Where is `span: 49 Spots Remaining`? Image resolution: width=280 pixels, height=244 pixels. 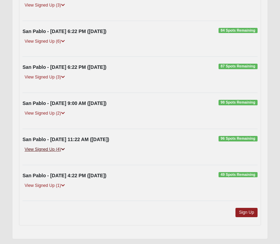 span: 49 Spots Remaining is located at coordinates (238, 175).